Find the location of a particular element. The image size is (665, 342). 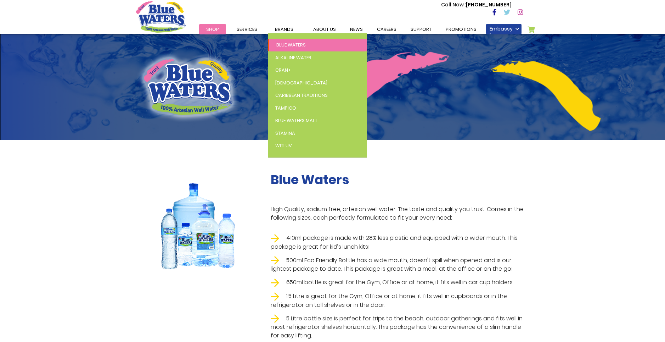

span: Cran+ is located at coordinates (283, 70).